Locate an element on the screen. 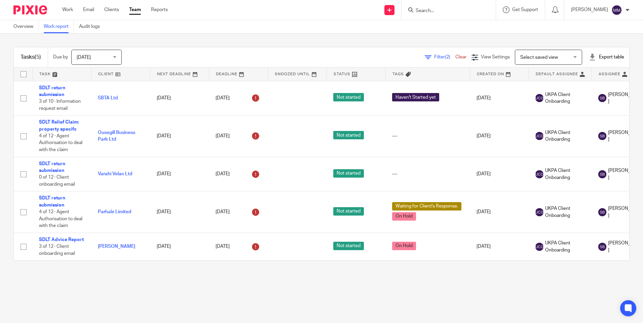 This screenshot has height=323, width=643. span: (5) is located at coordinates (38, 57).